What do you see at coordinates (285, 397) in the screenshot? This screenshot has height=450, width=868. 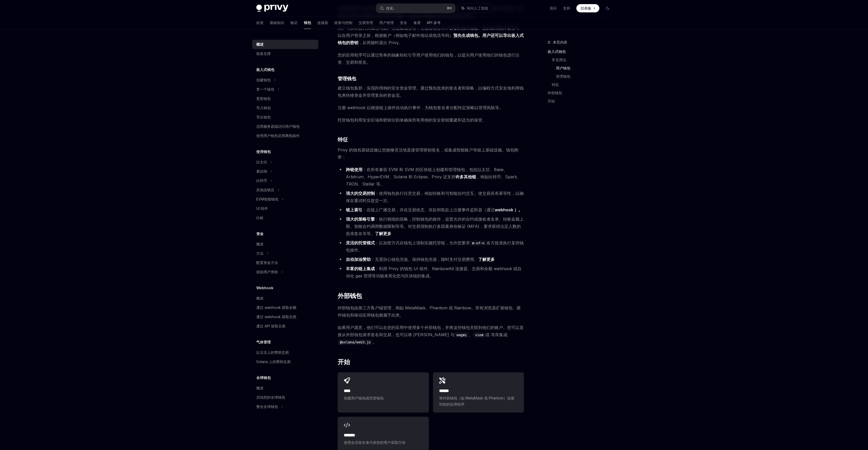 I see `a: 启动您的全球钱包` at bounding box center [285, 397].